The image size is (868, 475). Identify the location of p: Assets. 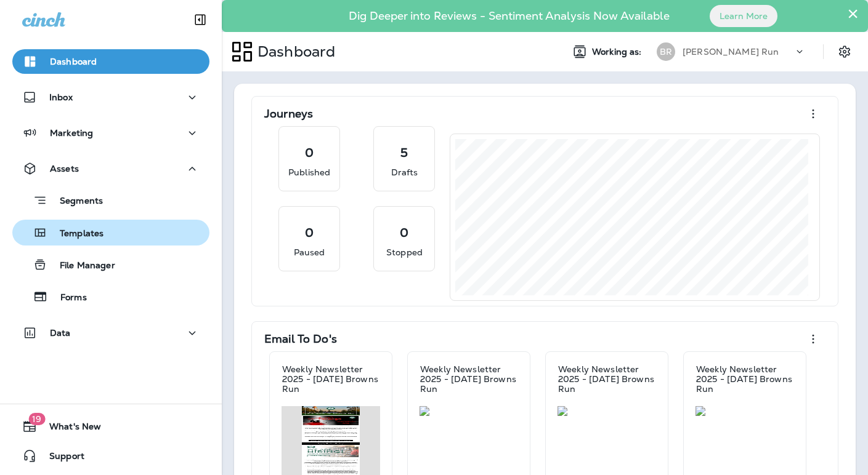
(64, 169).